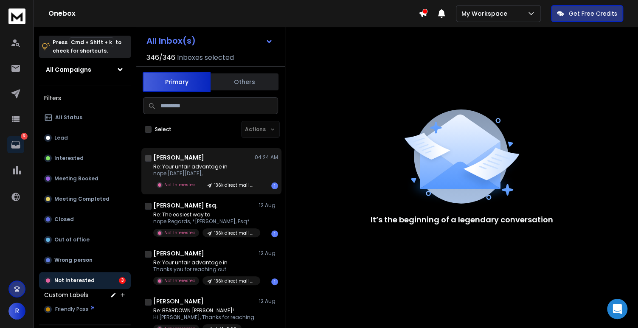 The width and height of the screenshot is (638, 328). Describe the element at coordinates (593, 14) in the screenshot. I see `p: Get Free Credits` at that location.